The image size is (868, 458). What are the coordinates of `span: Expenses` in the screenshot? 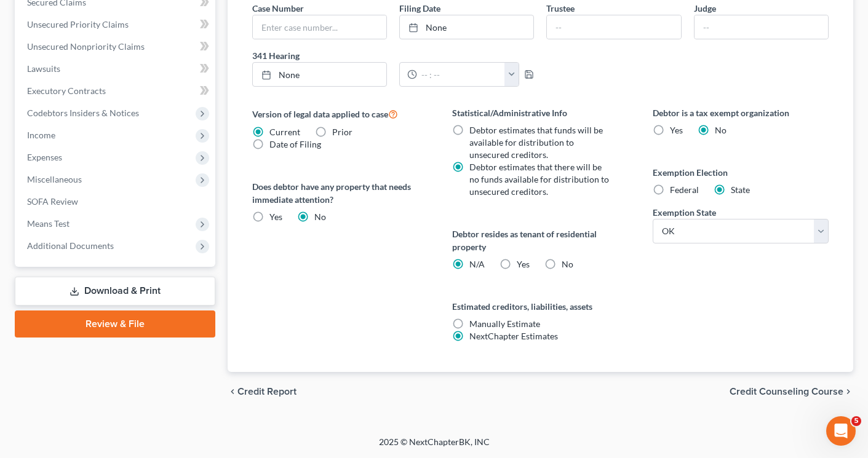 It's located at (44, 157).